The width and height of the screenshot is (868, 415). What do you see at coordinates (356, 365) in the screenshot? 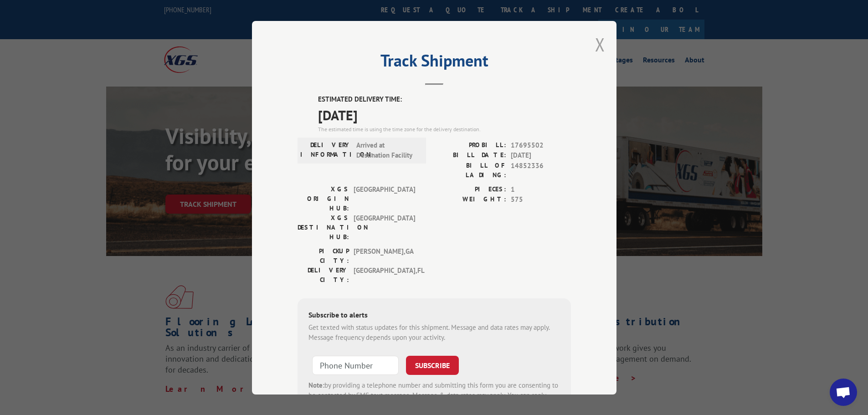
I see `input: Phone Number` at bounding box center [356, 365].